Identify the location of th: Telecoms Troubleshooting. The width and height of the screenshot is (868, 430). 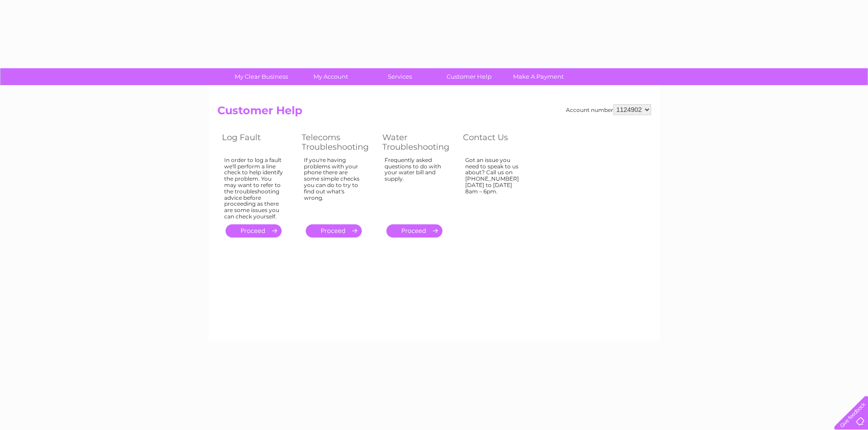
(337, 142).